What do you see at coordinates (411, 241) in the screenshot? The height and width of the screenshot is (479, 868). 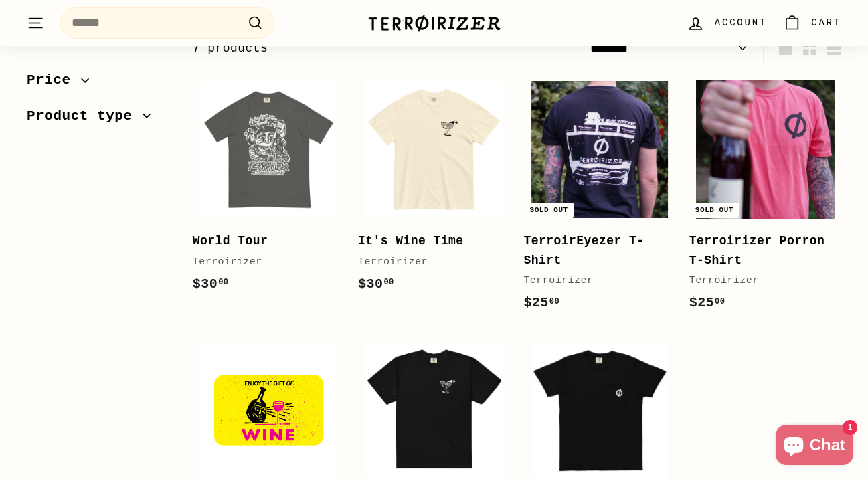 I see `b: It's Wine Time` at bounding box center [411, 241].